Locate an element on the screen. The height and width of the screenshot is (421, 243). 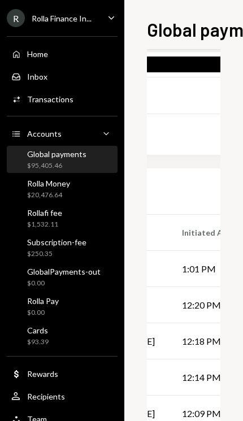
div: Rollafi fee is located at coordinates (45, 213).